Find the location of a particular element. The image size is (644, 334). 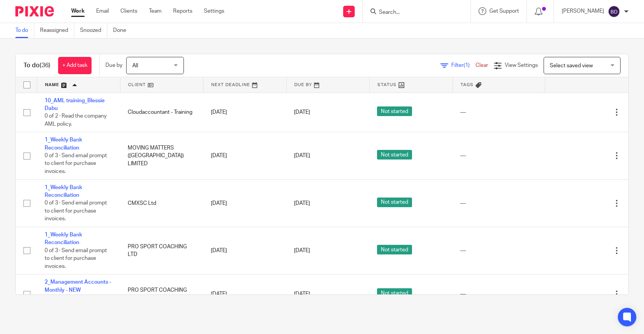

a: Clear is located at coordinates (482, 65).